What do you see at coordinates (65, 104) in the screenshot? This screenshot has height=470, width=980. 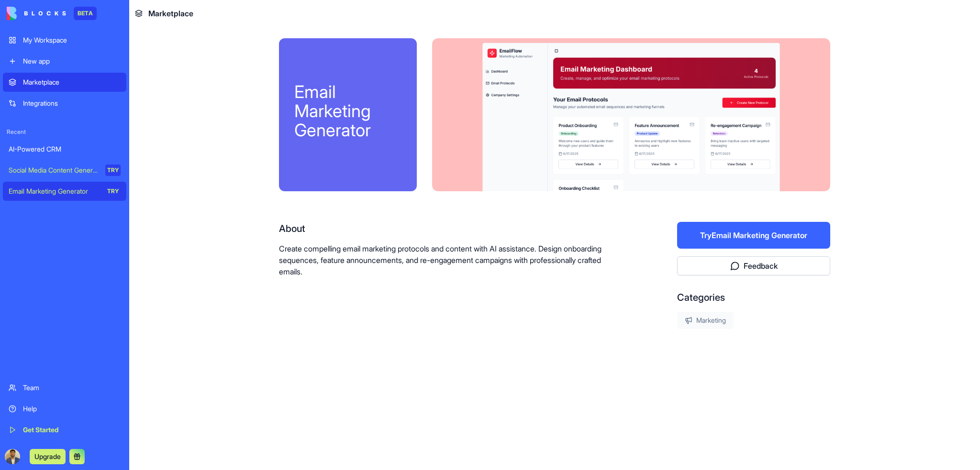 I see `a: Integrations` at bounding box center [65, 104].